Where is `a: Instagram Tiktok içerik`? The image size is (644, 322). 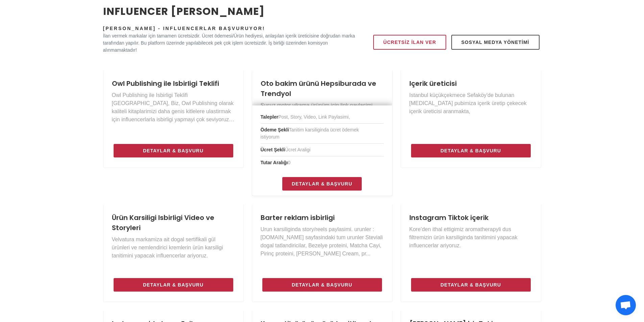 a: Instagram Tiktok içerik is located at coordinates (449, 218).